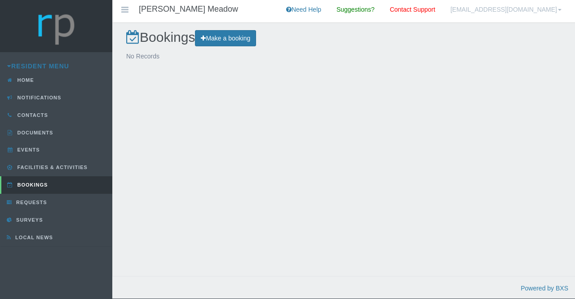 This screenshot has width=575, height=299. Describe the element at coordinates (31, 202) in the screenshot. I see `span: Requests` at that location.